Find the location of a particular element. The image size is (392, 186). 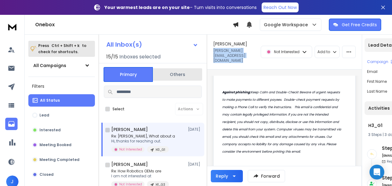

p: Meeting Booked is located at coordinates (55, 145).